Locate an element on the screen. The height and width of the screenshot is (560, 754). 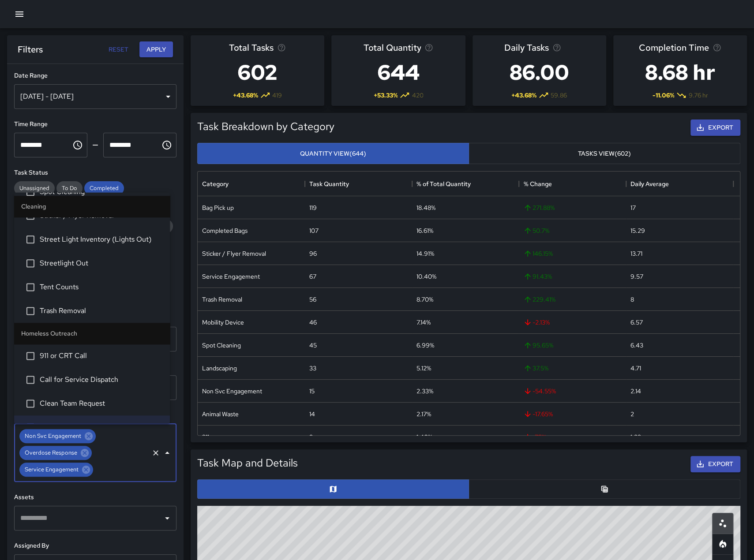
div: 46 is located at coordinates (313, 323).